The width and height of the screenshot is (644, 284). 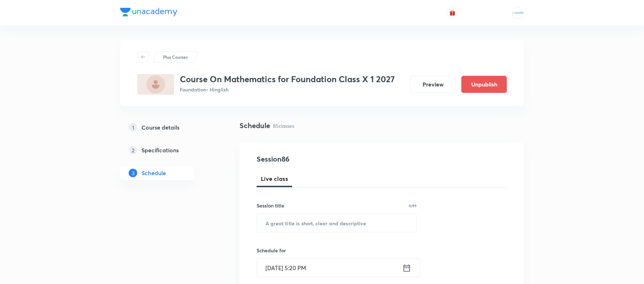 I want to click on img: MOHAMMED SHOAIB, so click(x=518, y=13).